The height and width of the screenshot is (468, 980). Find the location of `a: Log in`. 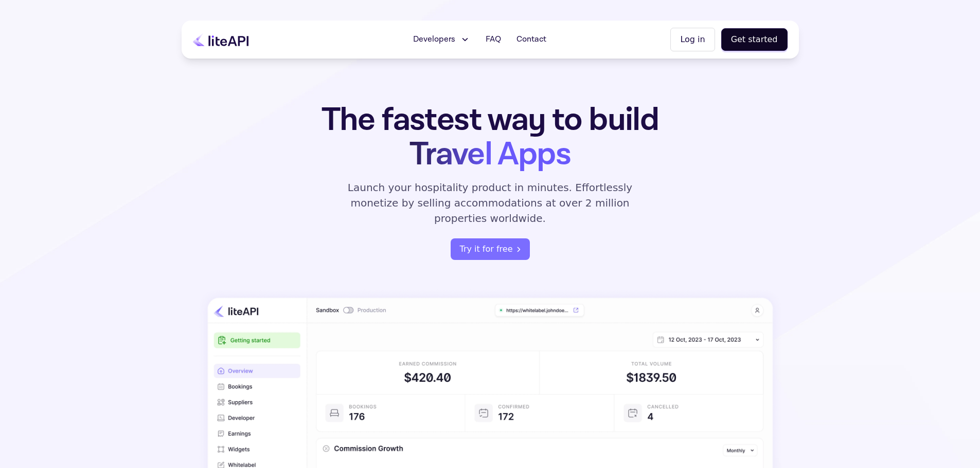

a: Log in is located at coordinates (692, 40).